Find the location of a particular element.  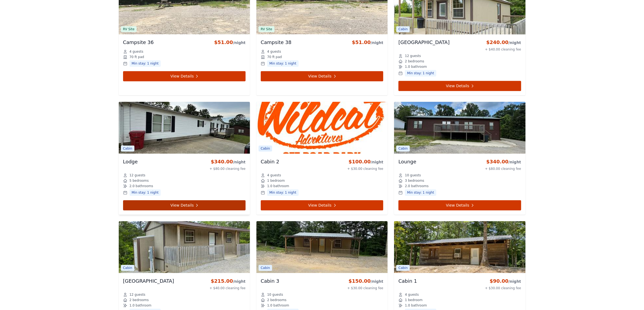

h3: Campsite 36 is located at coordinates (138, 43).